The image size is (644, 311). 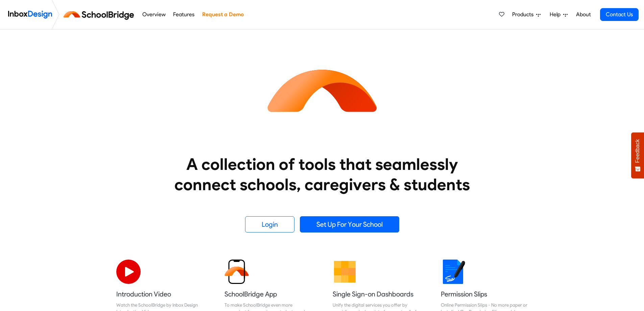 What do you see at coordinates (322, 174) in the screenshot?
I see `heading: A collection of tools that seamlessly connect schools, caregivers & students` at bounding box center [322, 174].